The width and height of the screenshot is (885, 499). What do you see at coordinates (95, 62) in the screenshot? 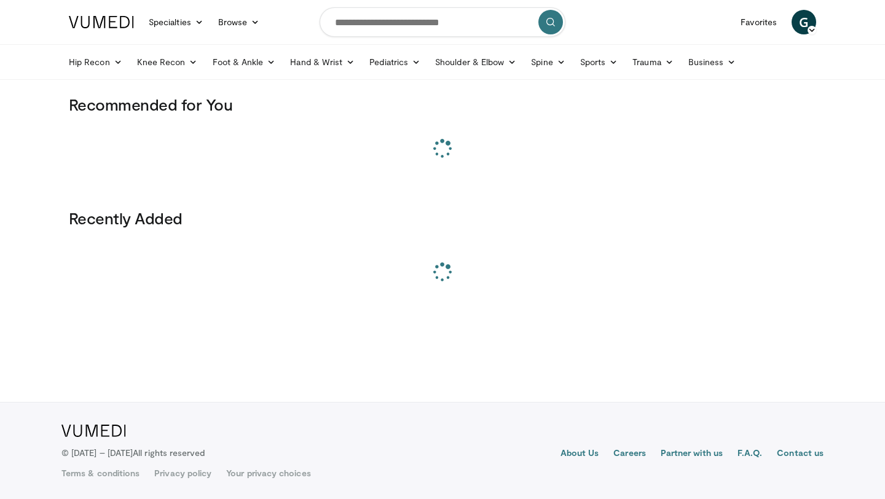
I see `a: Hip Recon` at bounding box center [95, 62].